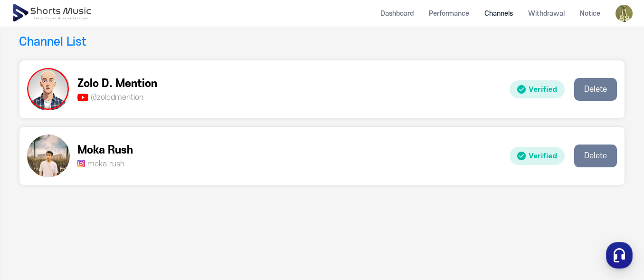 The height and width of the screenshot is (280, 644). I want to click on p: Zolo D. Mention, so click(117, 84).